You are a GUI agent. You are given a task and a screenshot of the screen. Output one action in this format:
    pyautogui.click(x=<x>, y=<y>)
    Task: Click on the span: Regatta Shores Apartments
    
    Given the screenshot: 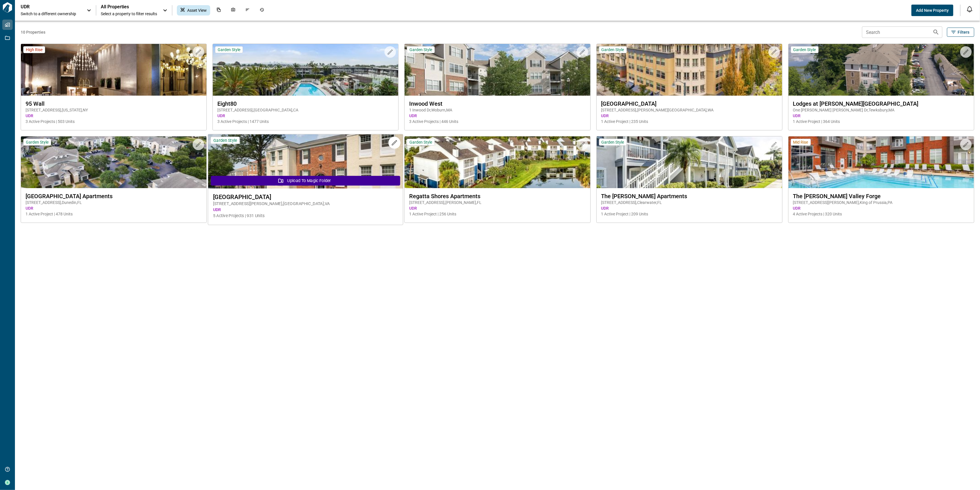 What is the action you would take?
    pyautogui.click(x=497, y=196)
    